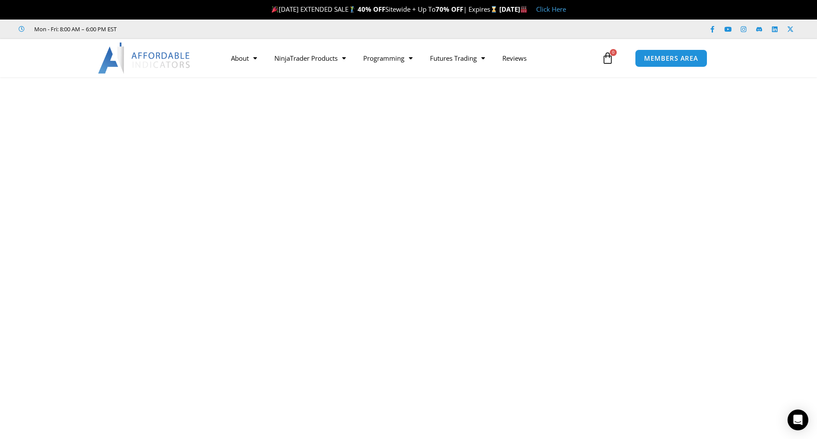 This screenshot has height=439, width=817. I want to click on a: Click Here, so click(551, 9).